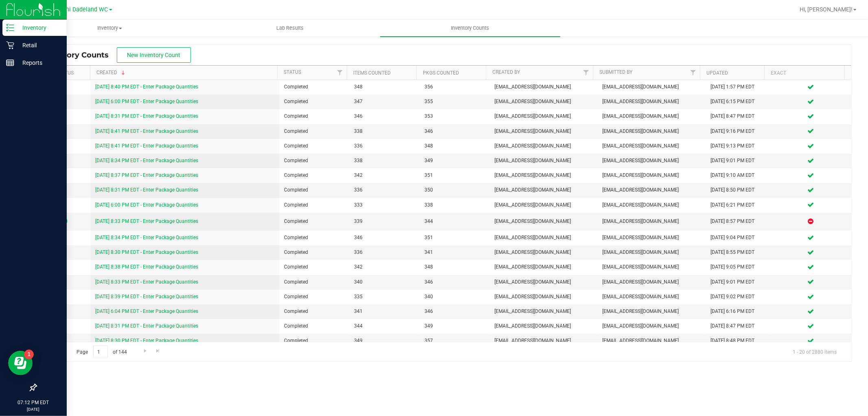 This screenshot has width=868, height=416. I want to click on a: Lab Results, so click(290, 28).